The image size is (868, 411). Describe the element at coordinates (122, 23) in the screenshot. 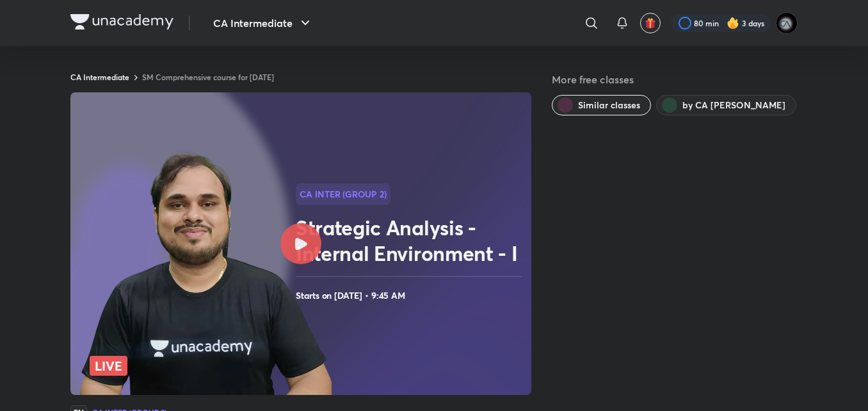

I see `a: Company Logo` at that location.